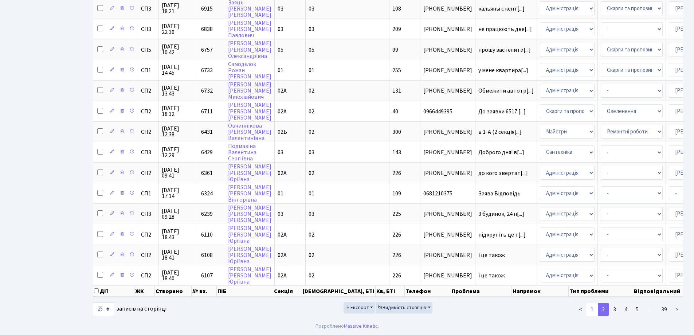 The width and height of the screenshot is (694, 335). What do you see at coordinates (615, 309) in the screenshot?
I see `a: 3` at bounding box center [615, 309].